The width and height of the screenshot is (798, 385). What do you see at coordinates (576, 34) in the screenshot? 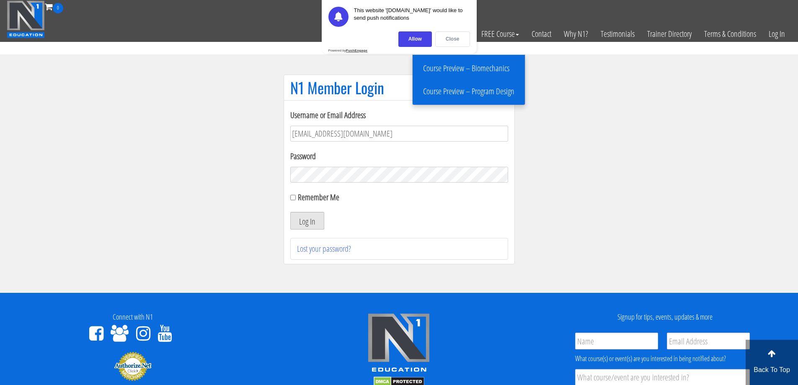
I see `a: Why N1?` at bounding box center [576, 34].